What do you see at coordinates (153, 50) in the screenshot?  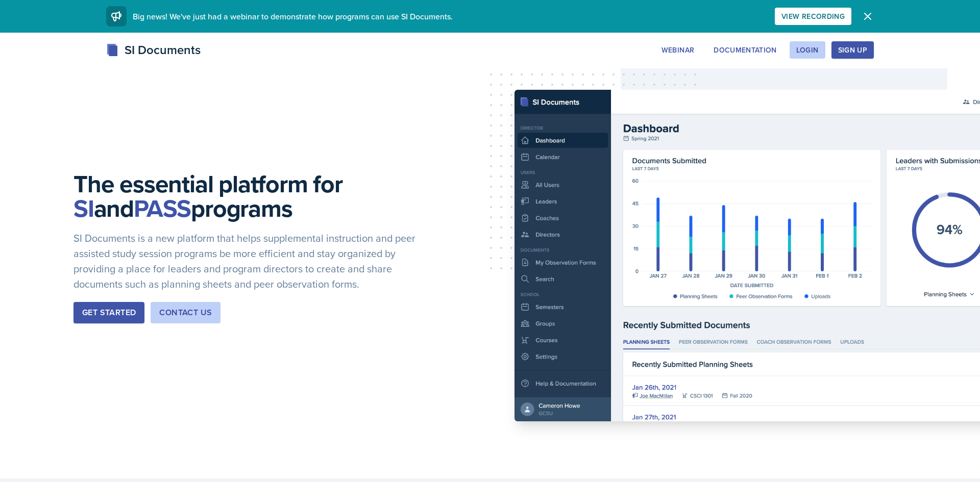 I see `div: SI Documents` at bounding box center [153, 50].